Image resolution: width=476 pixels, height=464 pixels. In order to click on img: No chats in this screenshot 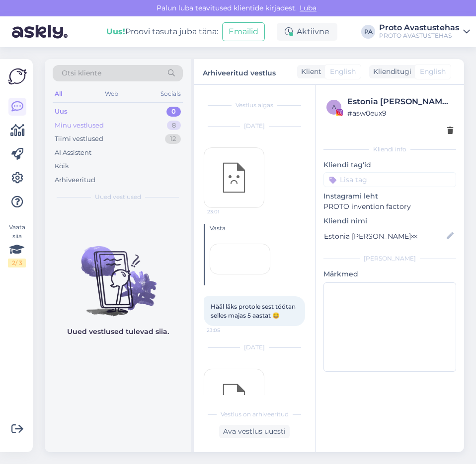, I will do `click(117, 273)`.